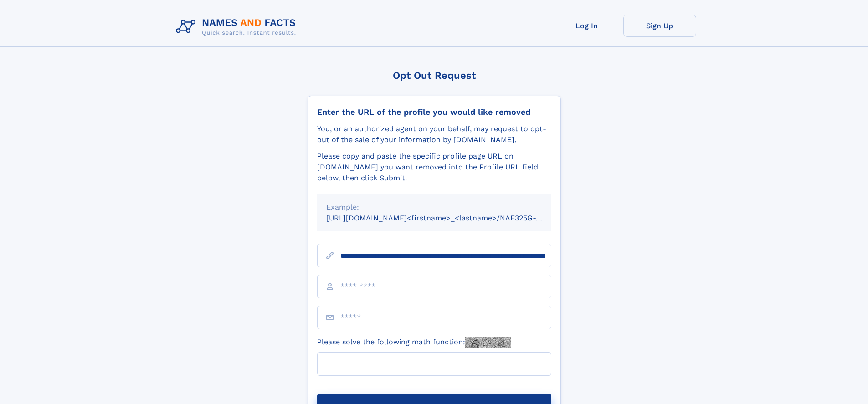 The width and height of the screenshot is (868, 404). What do you see at coordinates (587, 26) in the screenshot?
I see `a: Log In` at bounding box center [587, 26].